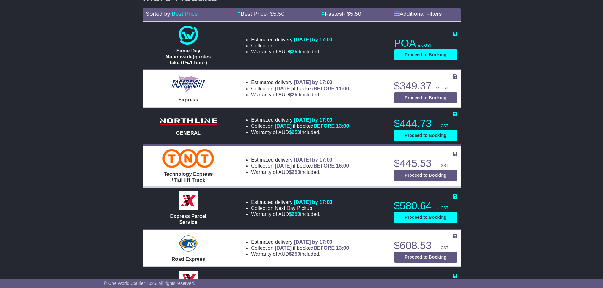 The image size is (603, 288). I want to click on span: © One World Courier 2025. All rights reserved., so click(149, 284).